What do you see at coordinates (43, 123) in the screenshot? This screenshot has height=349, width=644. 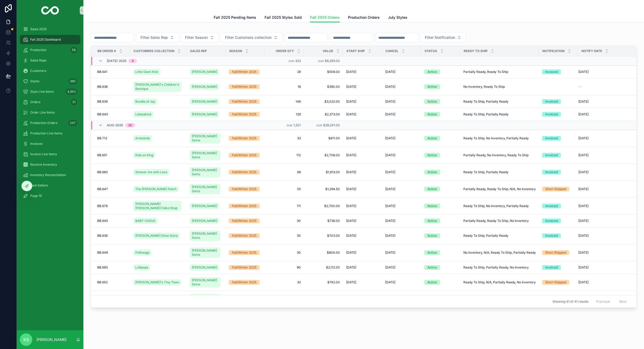 I see `span: Production Orders` at bounding box center [43, 123].